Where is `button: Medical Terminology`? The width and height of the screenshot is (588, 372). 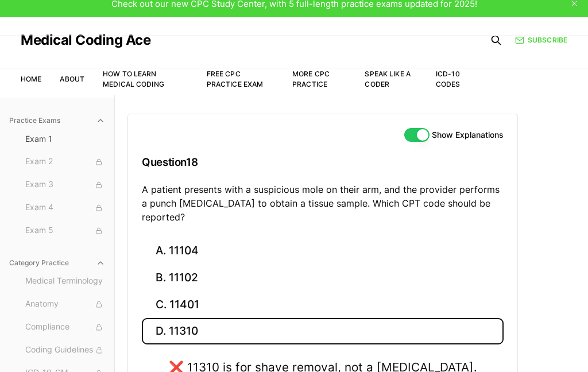
button: Medical Terminology is located at coordinates (65, 281).